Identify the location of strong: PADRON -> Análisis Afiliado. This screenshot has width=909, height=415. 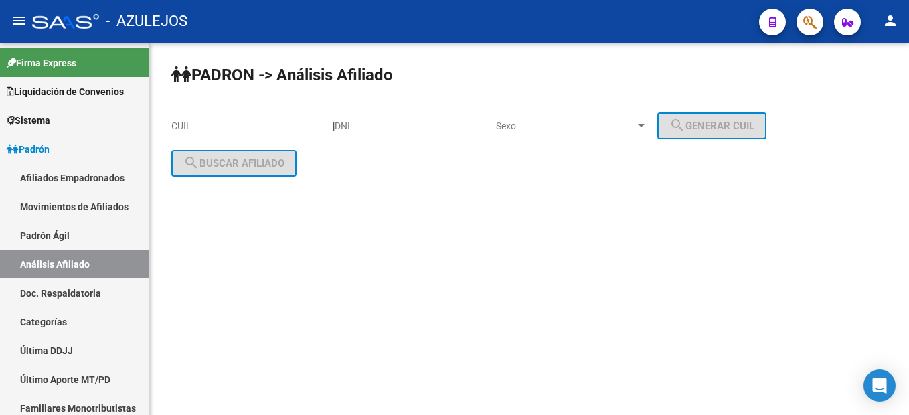
(282, 75).